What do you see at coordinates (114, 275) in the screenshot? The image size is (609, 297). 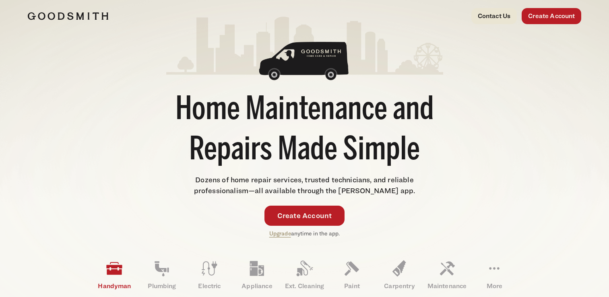 I see `a: Handyman` at bounding box center [114, 275].